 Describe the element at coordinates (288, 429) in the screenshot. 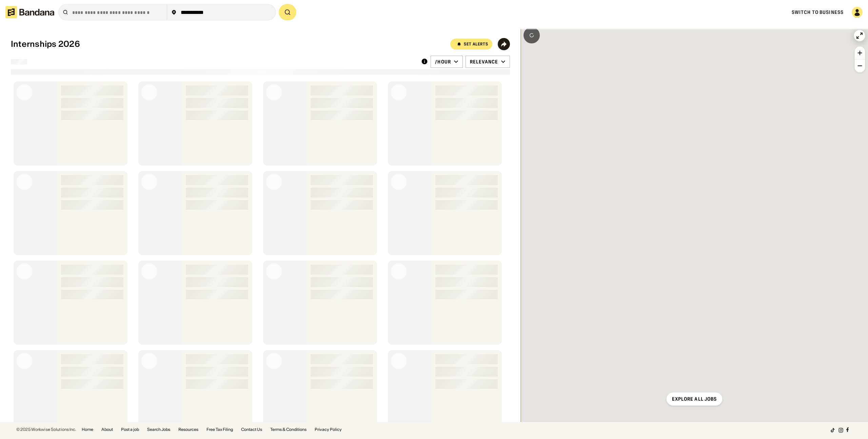

I see `a: Terms & Conditions` at that location.